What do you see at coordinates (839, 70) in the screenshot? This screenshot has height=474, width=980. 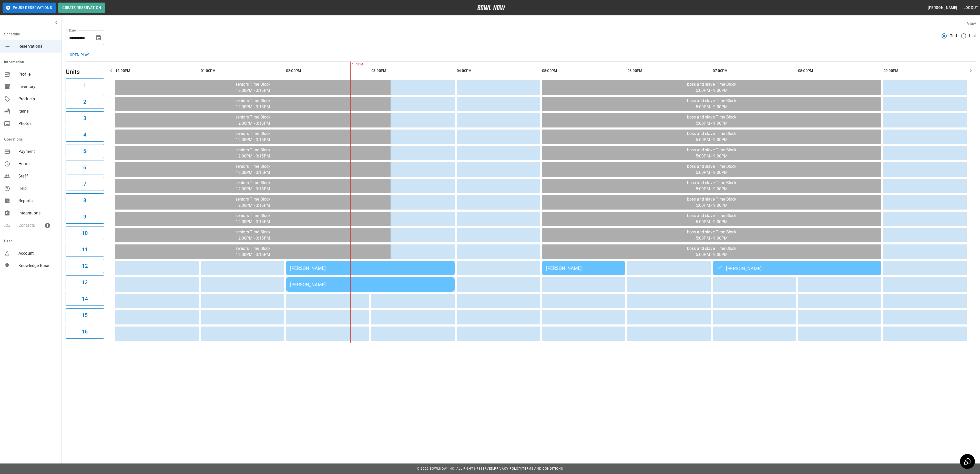 I see `th: 08:00PM` at bounding box center [839, 70].